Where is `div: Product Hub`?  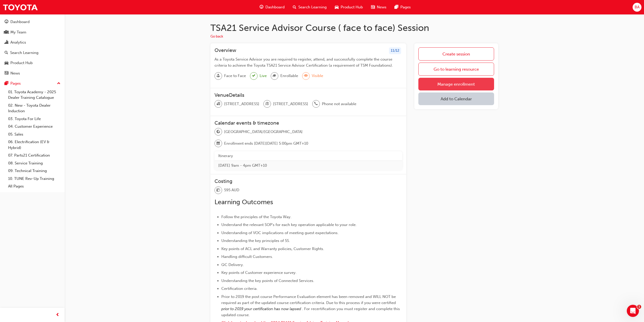
div: Product Hub is located at coordinates (21, 63).